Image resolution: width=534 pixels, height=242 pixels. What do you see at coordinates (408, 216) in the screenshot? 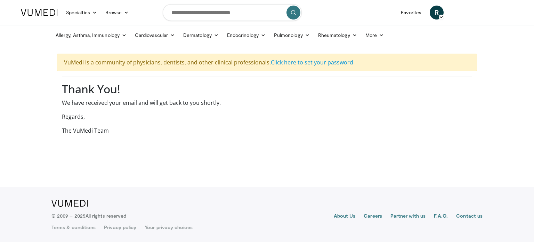
I see `a: Partner with us` at bounding box center [408, 216].